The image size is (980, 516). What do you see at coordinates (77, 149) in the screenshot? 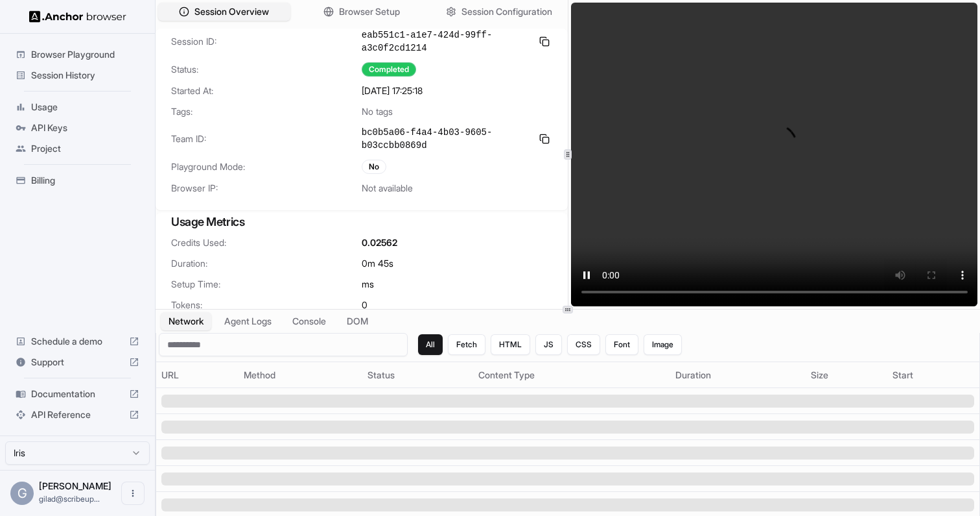
I see `div: Project` at bounding box center [77, 149].